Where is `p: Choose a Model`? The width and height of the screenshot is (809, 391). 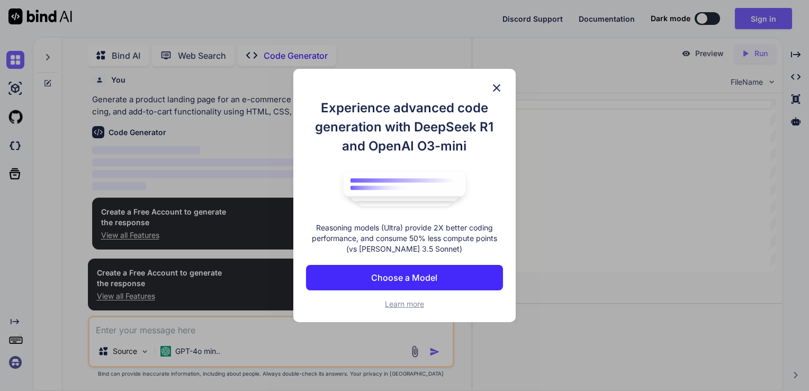 p: Choose a Model is located at coordinates (404, 277).